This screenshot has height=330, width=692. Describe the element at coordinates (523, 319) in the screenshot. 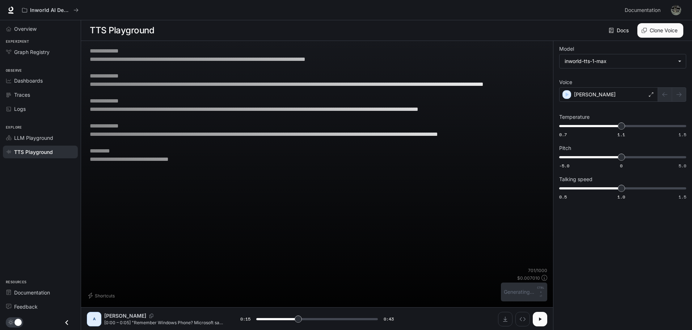

I see `button: Inspect` at that location.